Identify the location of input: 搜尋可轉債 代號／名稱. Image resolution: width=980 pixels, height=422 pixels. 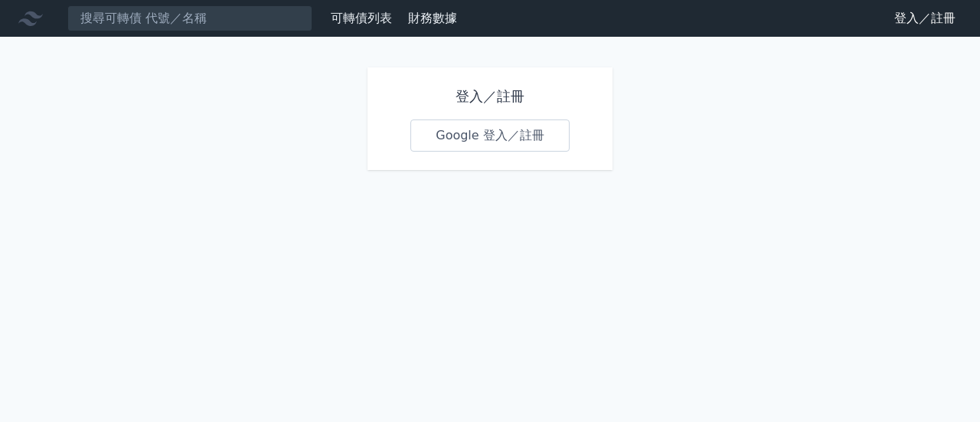
(190, 18).